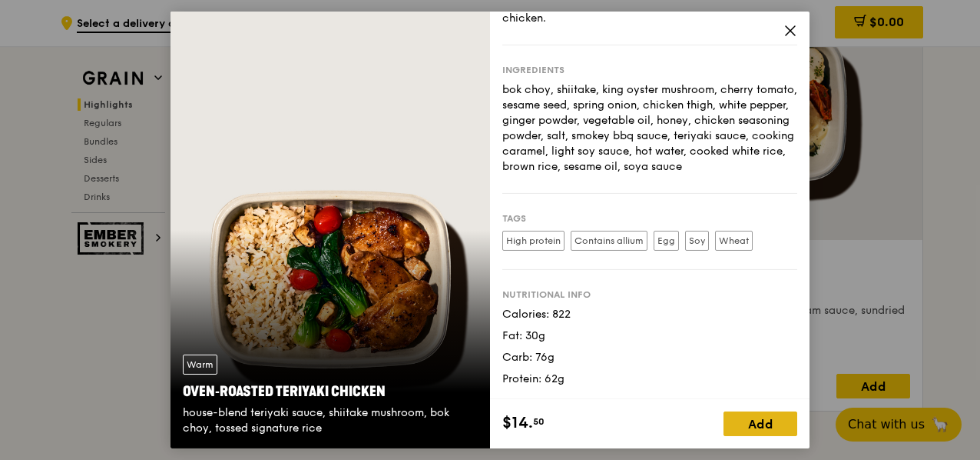 This screenshot has height=460, width=980. What do you see at coordinates (650, 295) in the screenshot?
I see `div: Nutritional info` at bounding box center [650, 295].